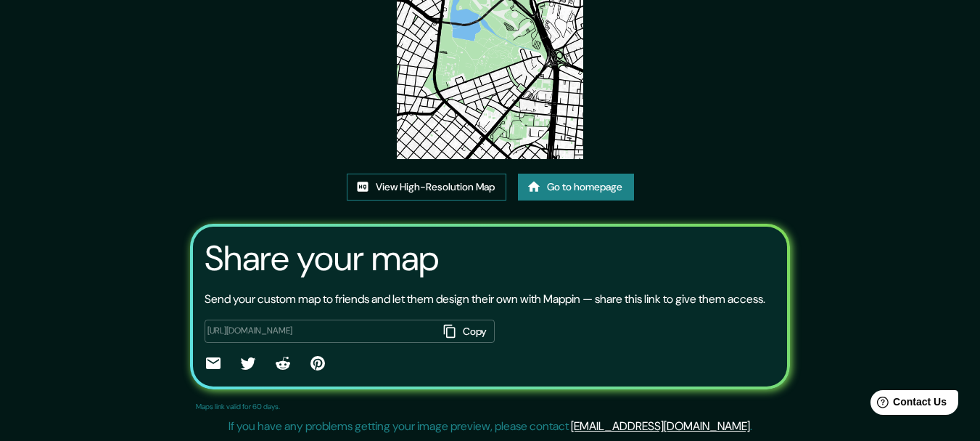 This screenshot has height=441, width=980. I want to click on a: Go to homepage, so click(576, 186).